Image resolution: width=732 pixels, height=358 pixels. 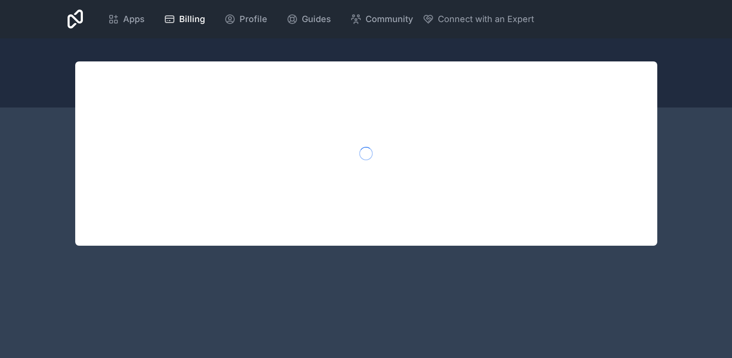 What do you see at coordinates (381, 19) in the screenshot?
I see `a: Community` at bounding box center [381, 19].